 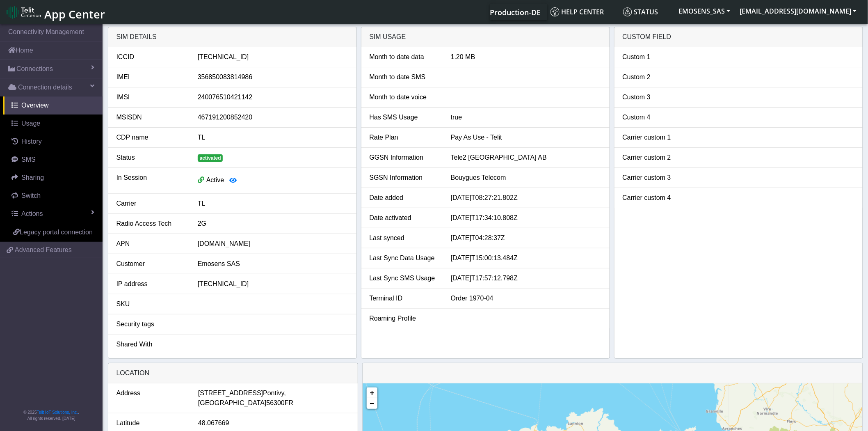 I want to click on div: Date activated, so click(x=404, y=218).